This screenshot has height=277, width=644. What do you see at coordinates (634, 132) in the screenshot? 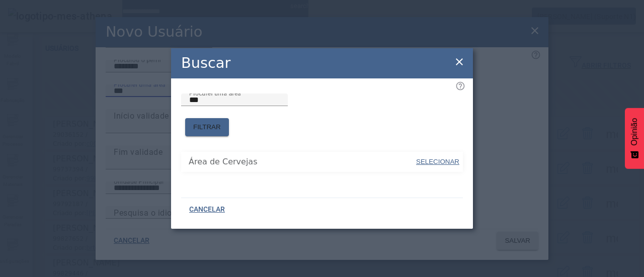
I see `font: Opinião` at bounding box center [634, 132].